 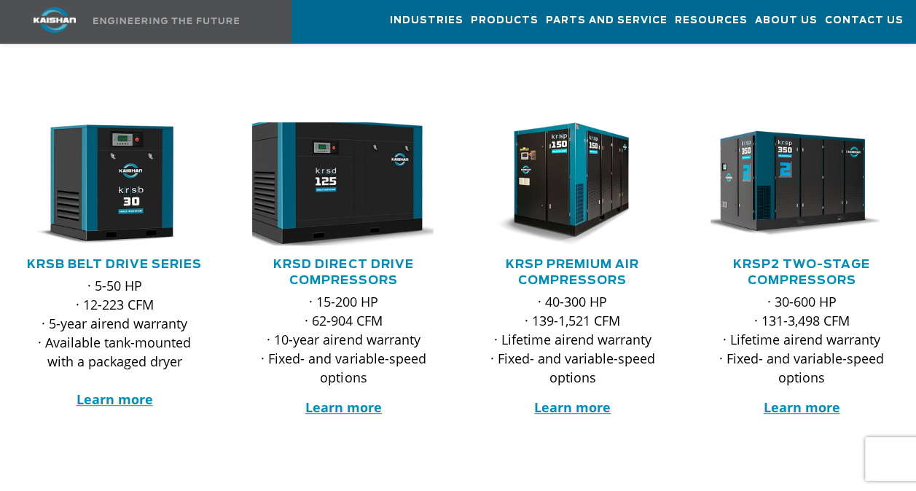 What do you see at coordinates (802, 184) in the screenshot?
I see `div: krsp350` at bounding box center [802, 184].